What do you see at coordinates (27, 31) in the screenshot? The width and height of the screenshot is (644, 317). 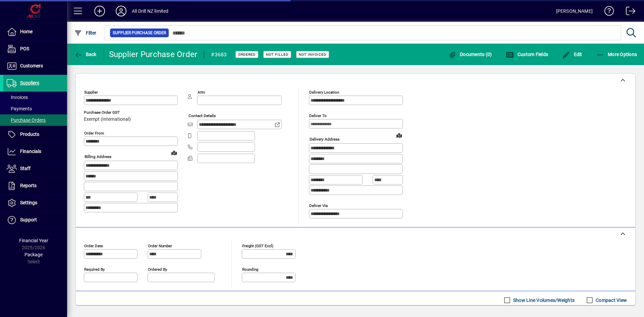 I see `span: Home` at bounding box center [27, 31].